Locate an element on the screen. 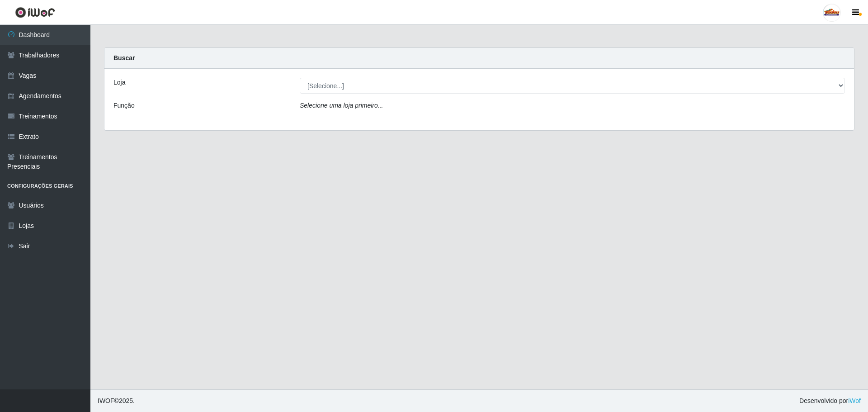 This screenshot has height=412, width=868. label: Função is located at coordinates (124, 105).